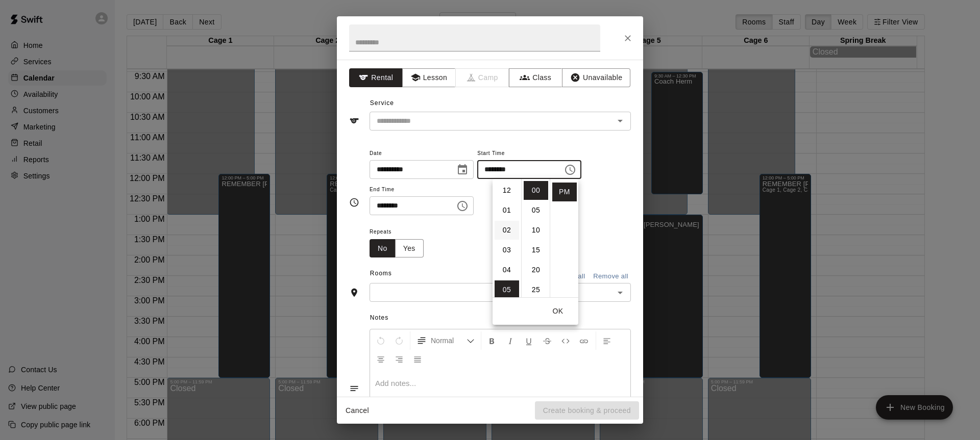  Describe the element at coordinates (462, 206) in the screenshot. I see `button: Choose time, selected time is 5:30 PM` at that location.